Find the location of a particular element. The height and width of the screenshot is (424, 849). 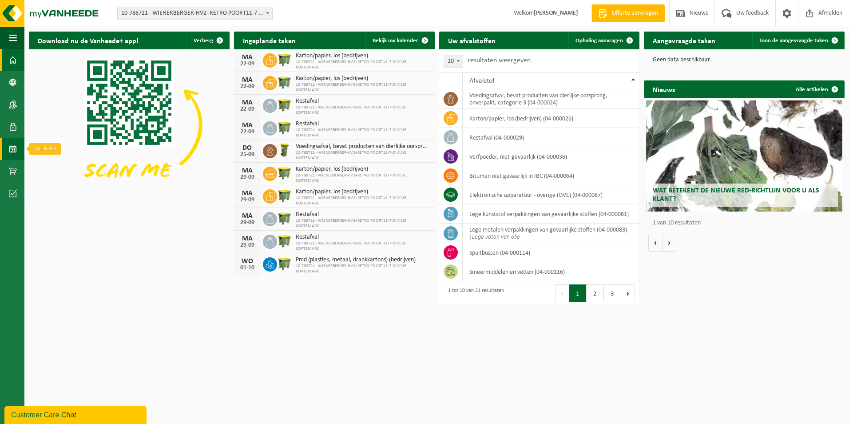

span: Verberg is located at coordinates (203, 40).